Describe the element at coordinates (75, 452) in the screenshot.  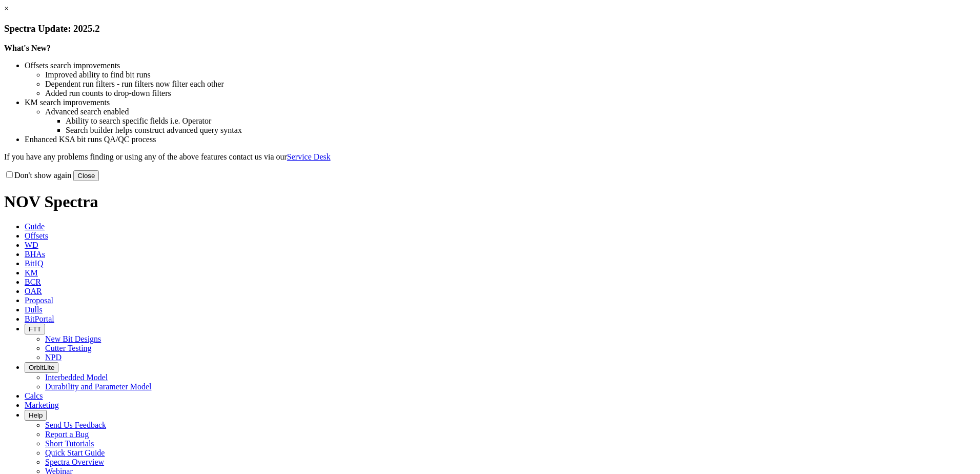
I see `a: Quick Start Guide` at that location.